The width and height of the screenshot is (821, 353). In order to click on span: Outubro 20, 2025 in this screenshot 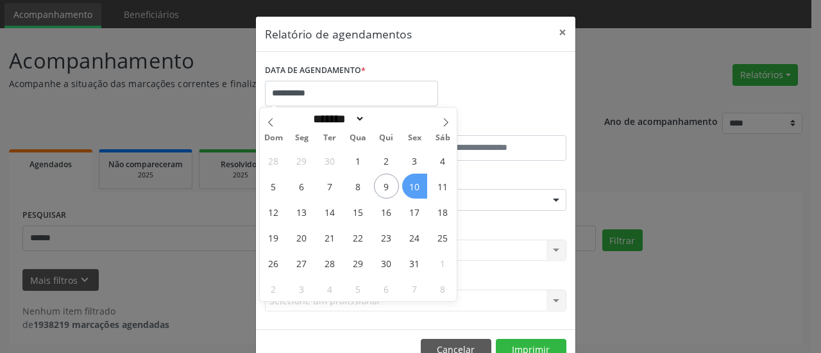, I will do `click(301, 237)`.